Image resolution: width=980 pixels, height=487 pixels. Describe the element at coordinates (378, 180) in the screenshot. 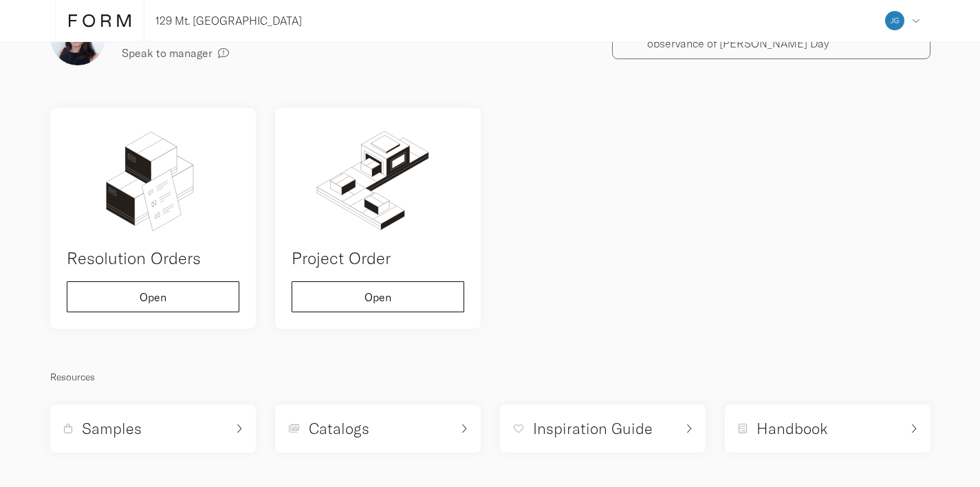

I see `img: order.svg` at that location.